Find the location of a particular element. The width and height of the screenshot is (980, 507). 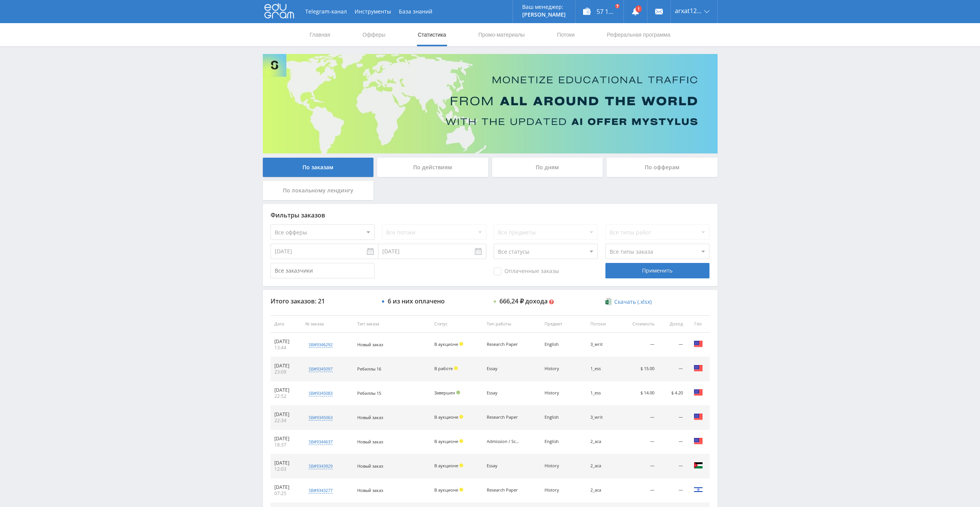

div: По заказам is located at coordinates (318, 167).